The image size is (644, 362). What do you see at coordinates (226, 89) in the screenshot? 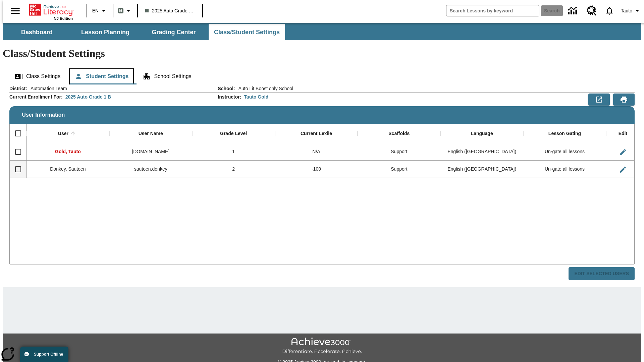
I see `h2: School :` at bounding box center [226, 89].